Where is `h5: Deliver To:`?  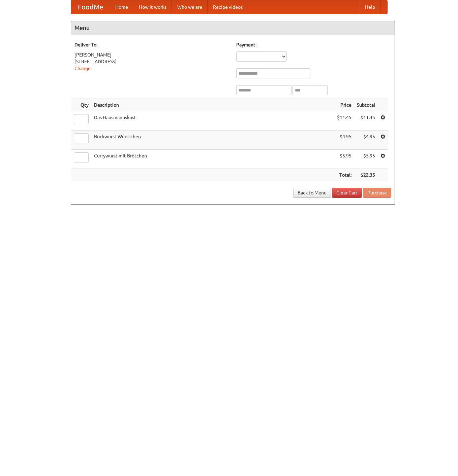 h5: Deliver To: is located at coordinates (152, 45).